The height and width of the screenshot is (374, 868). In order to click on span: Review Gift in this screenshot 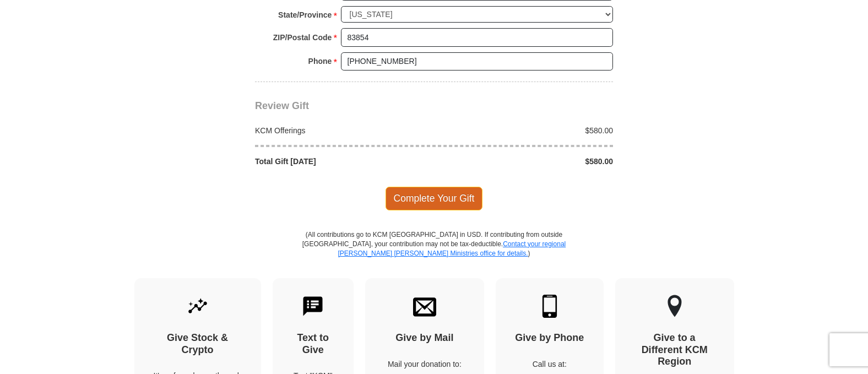, I will do `click(282, 106)`.